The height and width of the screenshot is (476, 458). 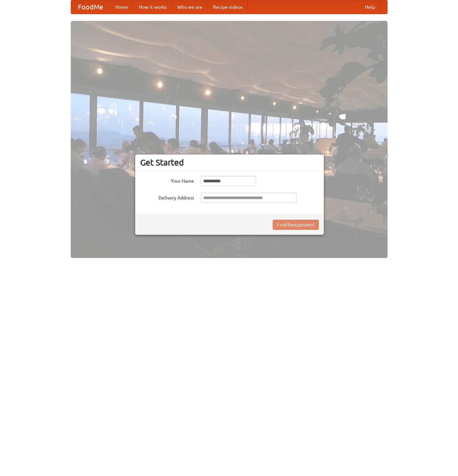 I want to click on a: How it works, so click(x=153, y=7).